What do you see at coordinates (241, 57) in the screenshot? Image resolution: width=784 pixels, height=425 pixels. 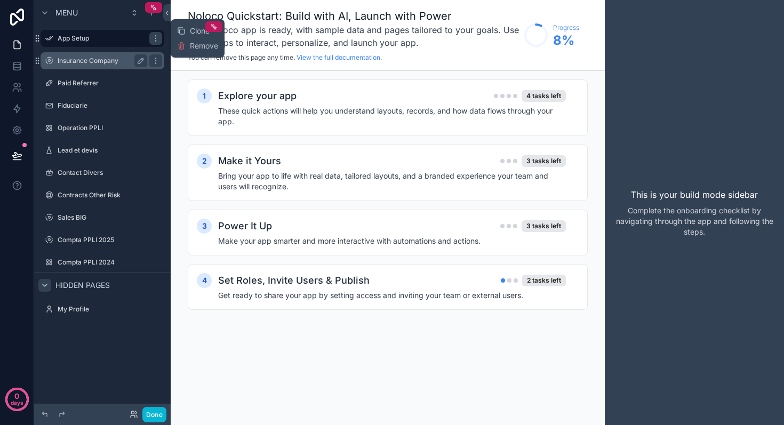 I see `span: You can remove this page any time.` at bounding box center [241, 57].